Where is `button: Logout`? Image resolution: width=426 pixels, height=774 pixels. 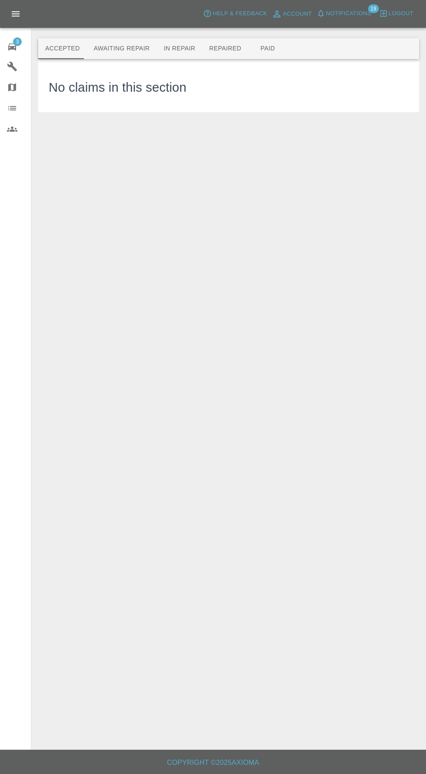
button: Logout is located at coordinates (396, 13).